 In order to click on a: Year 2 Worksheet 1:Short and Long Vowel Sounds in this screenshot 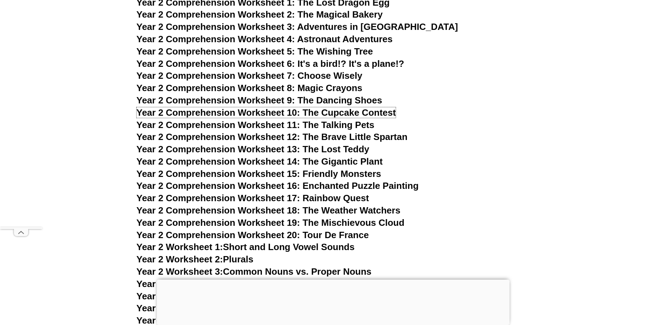, I will do `click(246, 247)`.